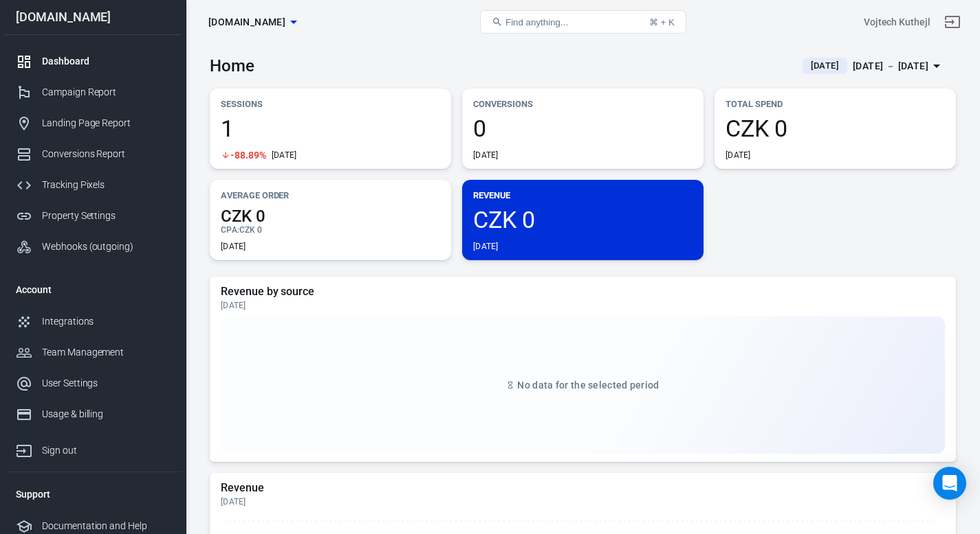 This screenshot has height=534, width=980. Describe the element at coordinates (92, 185) in the screenshot. I see `a: Tracking Pixels` at that location.